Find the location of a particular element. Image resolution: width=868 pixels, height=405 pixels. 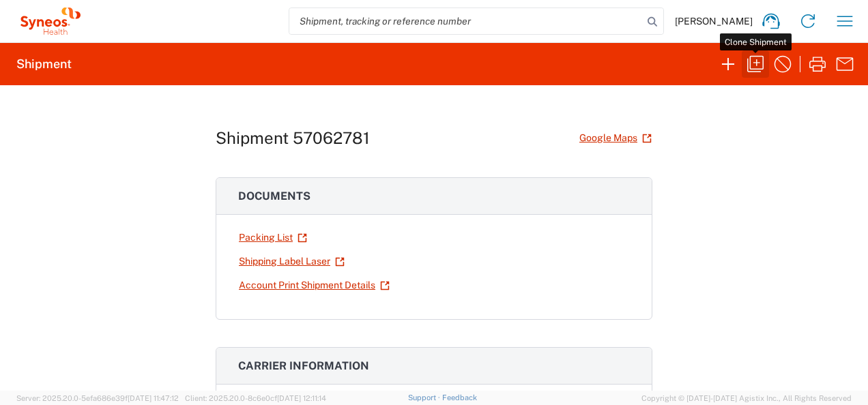

a: Packing List is located at coordinates (273, 238).